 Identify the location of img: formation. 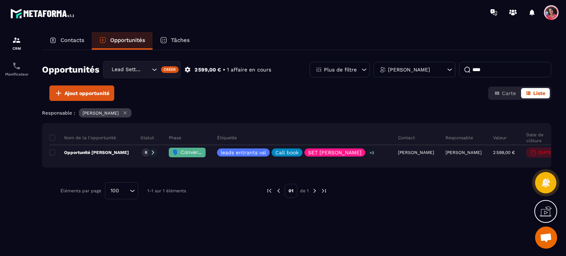
(17, 40).